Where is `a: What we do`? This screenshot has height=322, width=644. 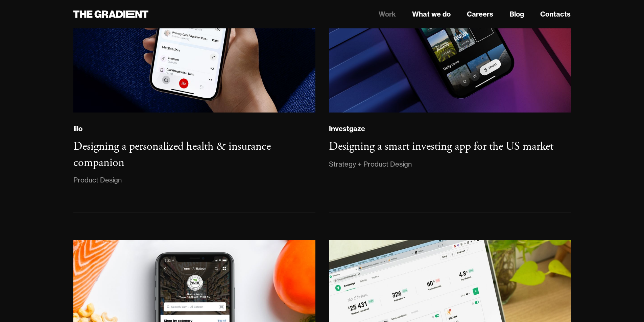
a: What we do is located at coordinates (431, 14).